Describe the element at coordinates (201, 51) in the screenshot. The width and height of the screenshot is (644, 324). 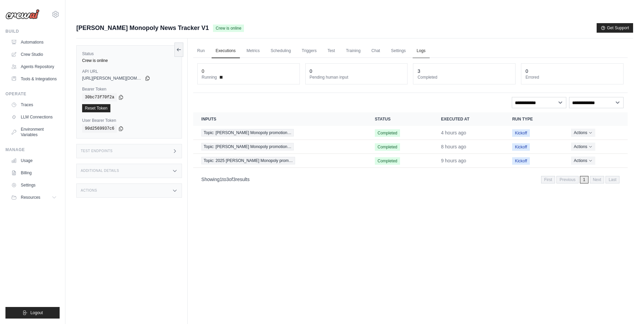
I see `a: Run` at that location.